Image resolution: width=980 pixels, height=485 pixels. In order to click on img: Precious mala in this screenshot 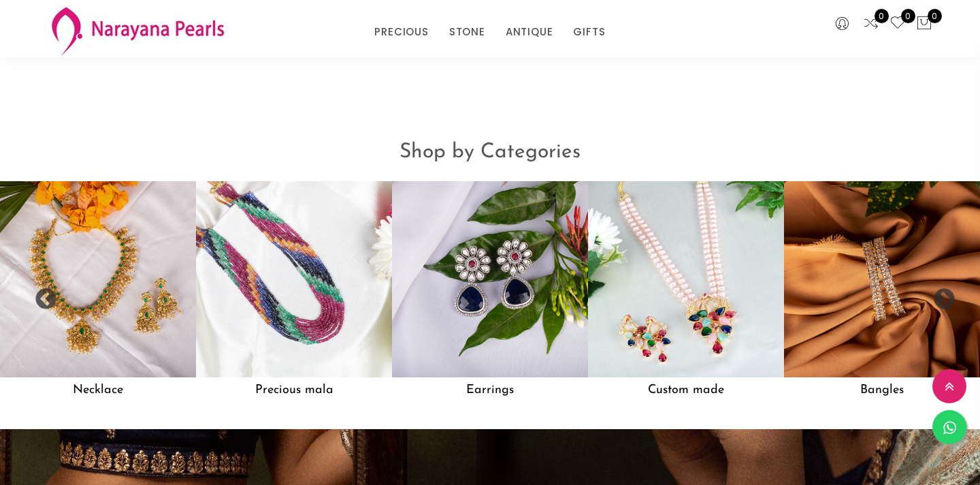, I will do `click(294, 279)`.